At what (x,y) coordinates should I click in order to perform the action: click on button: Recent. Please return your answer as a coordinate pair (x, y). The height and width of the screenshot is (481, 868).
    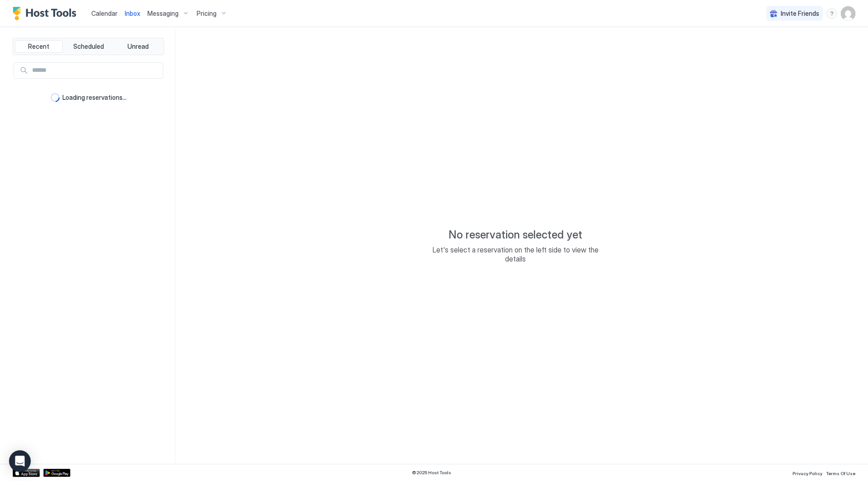
    Looking at the image, I should click on (39, 47).